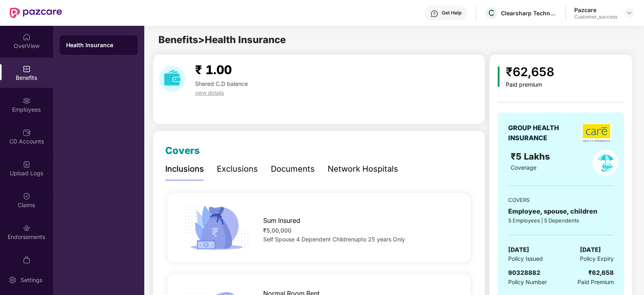 This screenshot has height=295, width=644. Describe the element at coordinates (213, 70) in the screenshot. I see `span: ₹ 1.00` at that location.